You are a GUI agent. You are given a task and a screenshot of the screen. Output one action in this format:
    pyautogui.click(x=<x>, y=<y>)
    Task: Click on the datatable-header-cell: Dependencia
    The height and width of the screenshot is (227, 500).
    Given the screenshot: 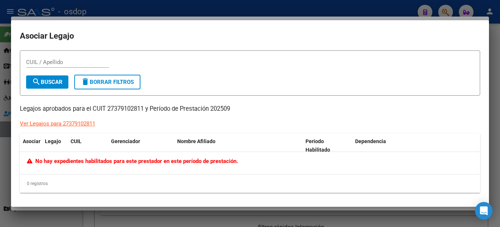 What is the action you would take?
    pyautogui.click(x=416, y=146)
    